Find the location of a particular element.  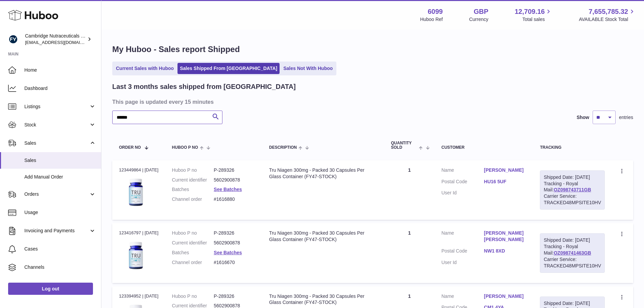

span: entries is located at coordinates (626, 117).